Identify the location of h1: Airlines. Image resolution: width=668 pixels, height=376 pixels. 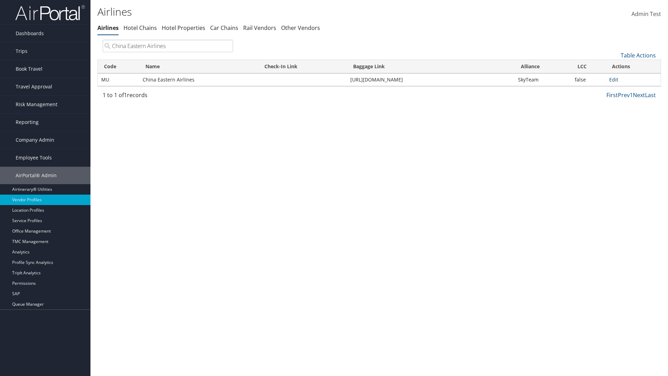
(285, 12).